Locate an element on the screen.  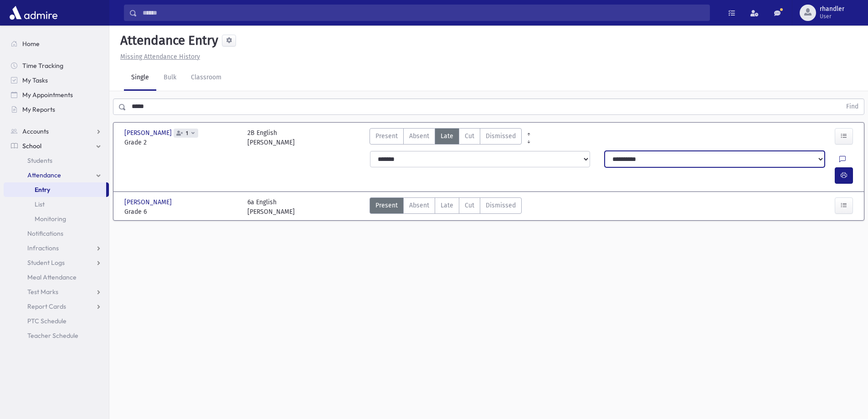
span: Time Tracking is located at coordinates (43, 65).